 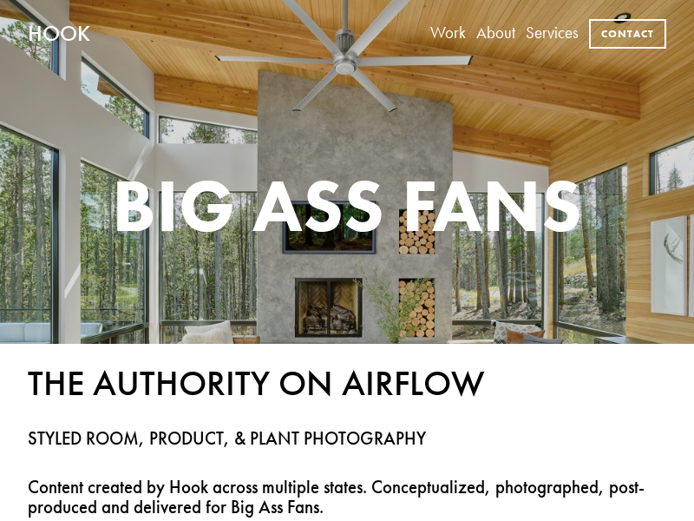 I want to click on a: Work, so click(x=448, y=34).